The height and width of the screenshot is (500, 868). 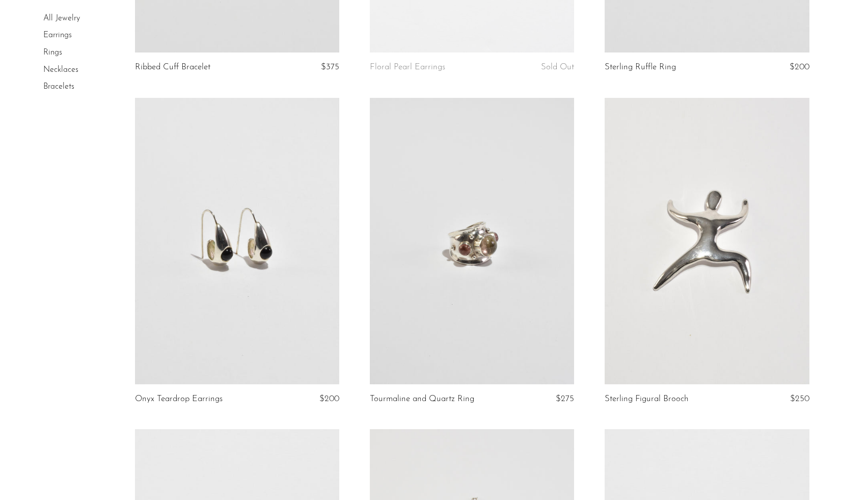 I want to click on a: Earrings, so click(x=58, y=36).